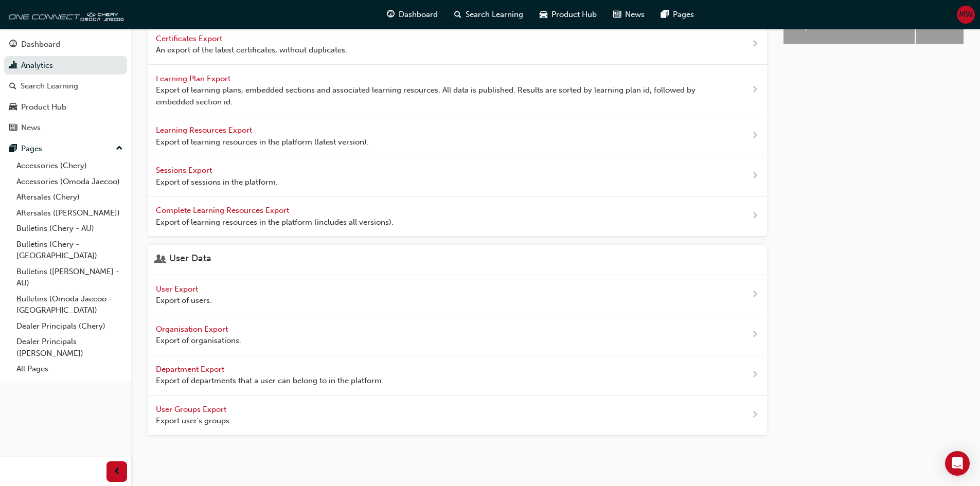 This screenshot has width=980, height=486. Describe the element at coordinates (50, 86) in the screenshot. I see `div: Search Learning` at that location.